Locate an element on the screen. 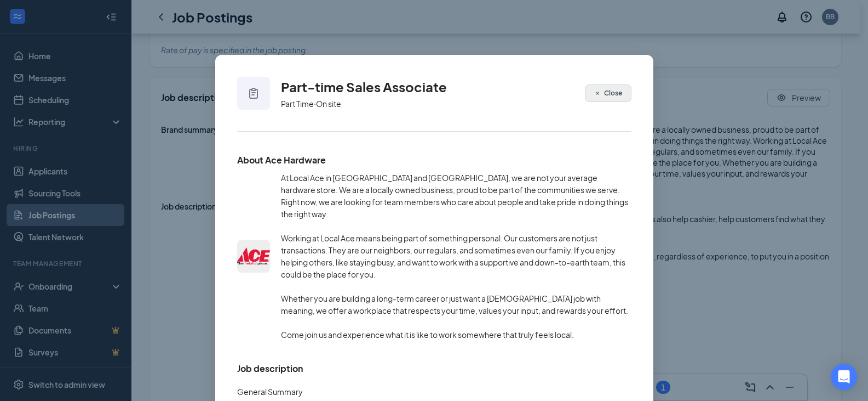  p: General Summary is located at coordinates (434, 392).